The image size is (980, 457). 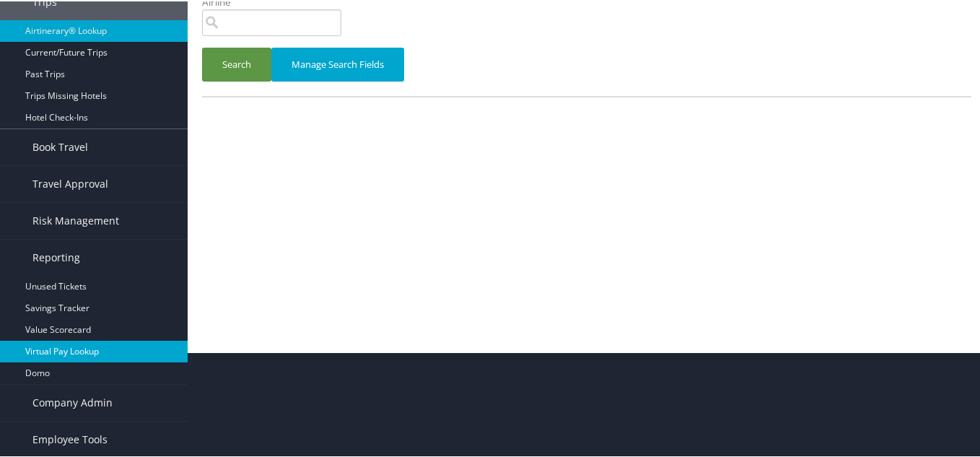 What do you see at coordinates (76, 220) in the screenshot?
I see `span: Risk Management` at bounding box center [76, 220].